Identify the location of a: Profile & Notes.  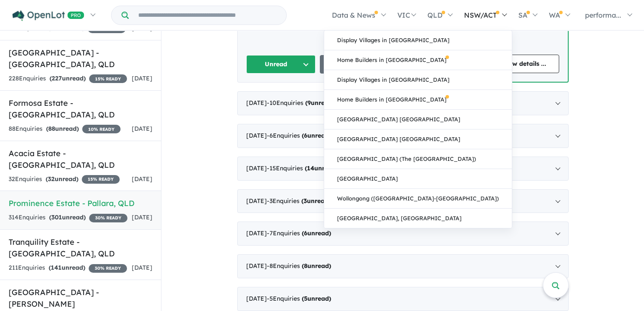
(355, 64).